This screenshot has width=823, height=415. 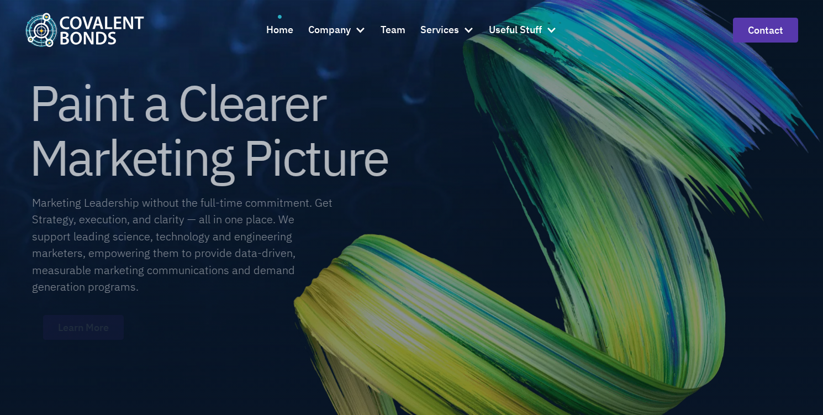 I want to click on a: Learn More, so click(x=83, y=327).